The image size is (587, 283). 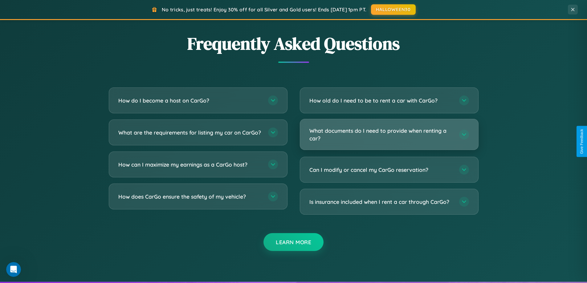 What do you see at coordinates (190, 100) in the screenshot?
I see `h3: How do I become a host on CarGo?` at bounding box center [190, 100].